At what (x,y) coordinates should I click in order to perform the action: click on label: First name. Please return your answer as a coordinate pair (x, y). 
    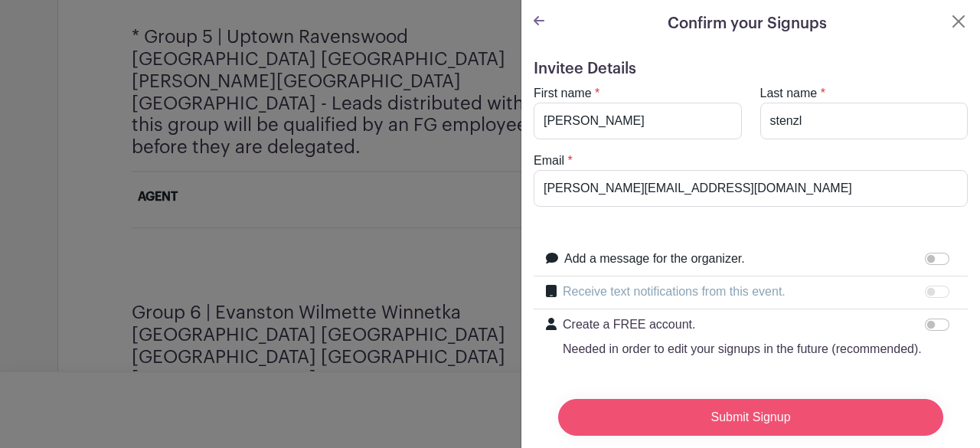
    Looking at the image, I should click on (563, 94).